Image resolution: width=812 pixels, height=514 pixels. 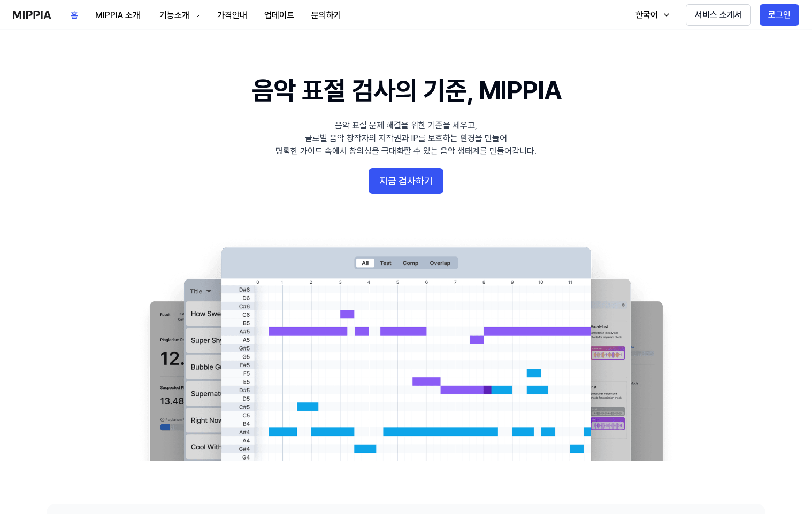 I want to click on button: 로그인, so click(x=779, y=15).